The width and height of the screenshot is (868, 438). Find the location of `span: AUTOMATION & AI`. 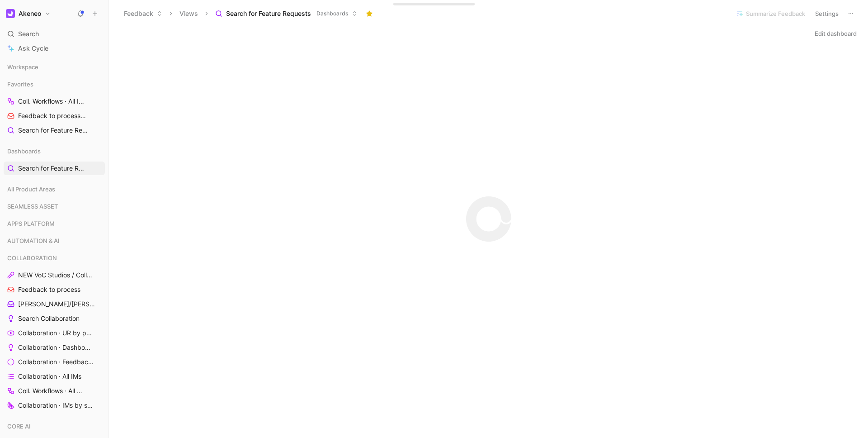

span: AUTOMATION & AI is located at coordinates (34, 240).